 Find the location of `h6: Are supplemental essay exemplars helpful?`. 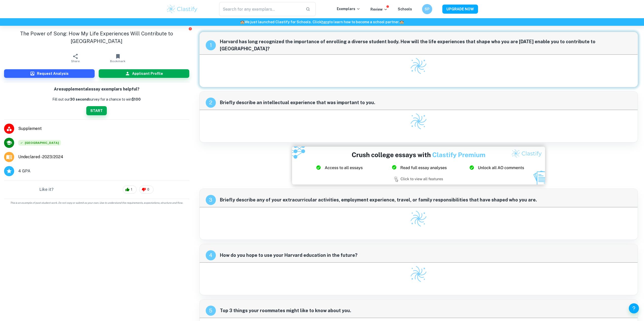

h6: Are supplemental essay exemplars helpful? is located at coordinates (97, 89).